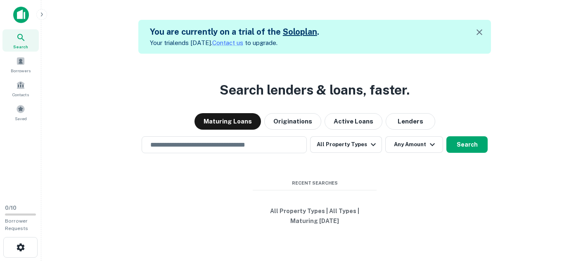 Image resolution: width=588 pixels, height=261 pixels. I want to click on div: Borrowers, so click(21, 64).